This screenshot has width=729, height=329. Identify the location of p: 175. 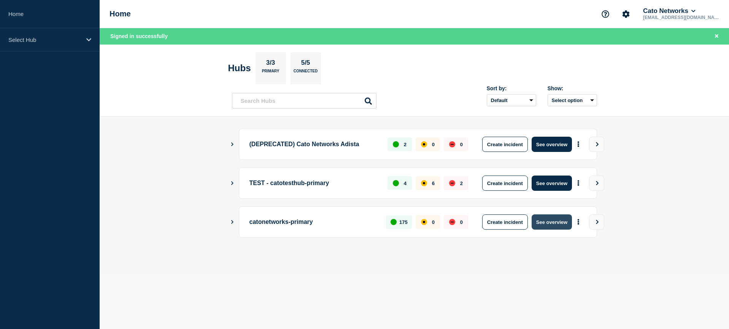
(403, 222).